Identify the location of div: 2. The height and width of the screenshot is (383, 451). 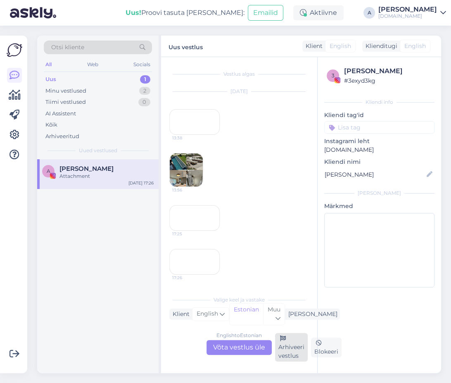
(145, 91).